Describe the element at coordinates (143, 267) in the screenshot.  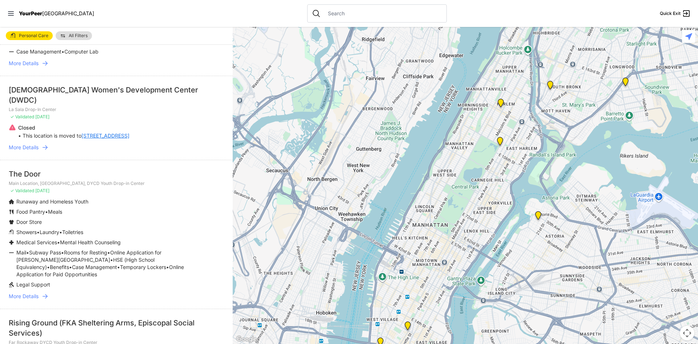
I see `span: Temporary Lockers` at that location.